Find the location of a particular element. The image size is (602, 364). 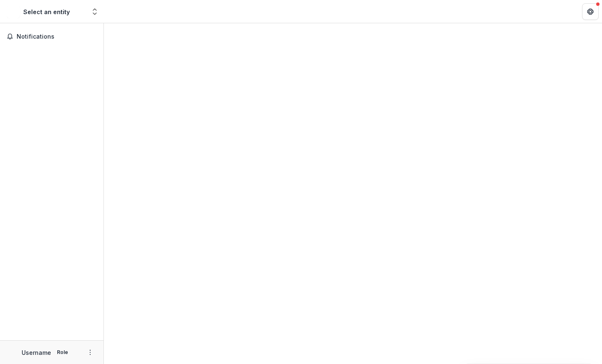

p: Role is located at coordinates (63, 352).